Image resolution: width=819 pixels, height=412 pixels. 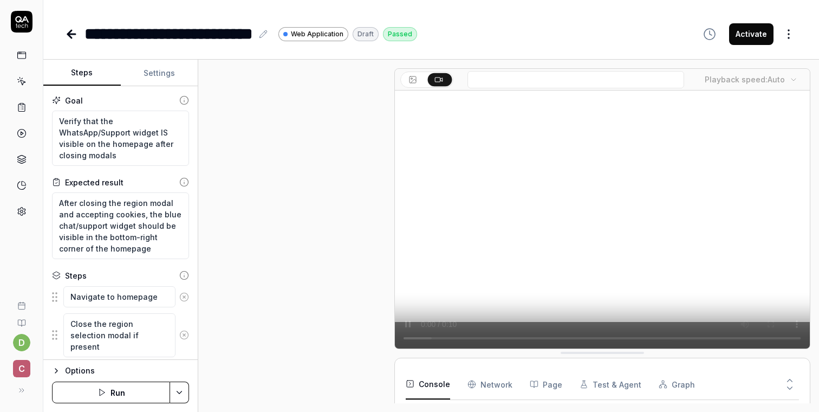 What do you see at coordinates (745, 79) in the screenshot?
I see `div: Playback speed:` at bounding box center [745, 79].